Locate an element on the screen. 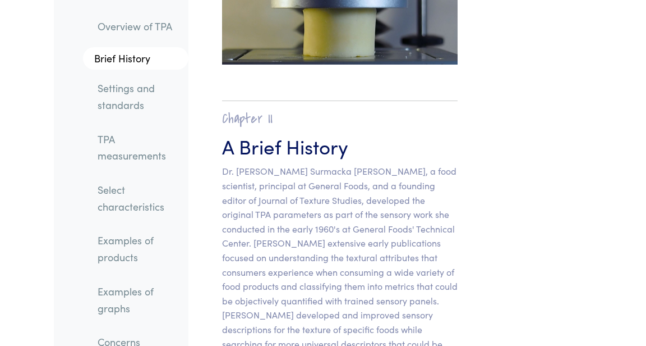  a: Brief History is located at coordinates (136, 59).